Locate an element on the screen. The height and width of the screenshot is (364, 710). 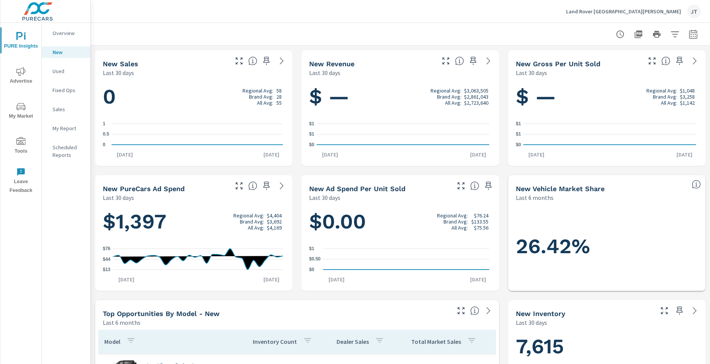
h5: New Gross Per Unit Sold is located at coordinates (558, 64).